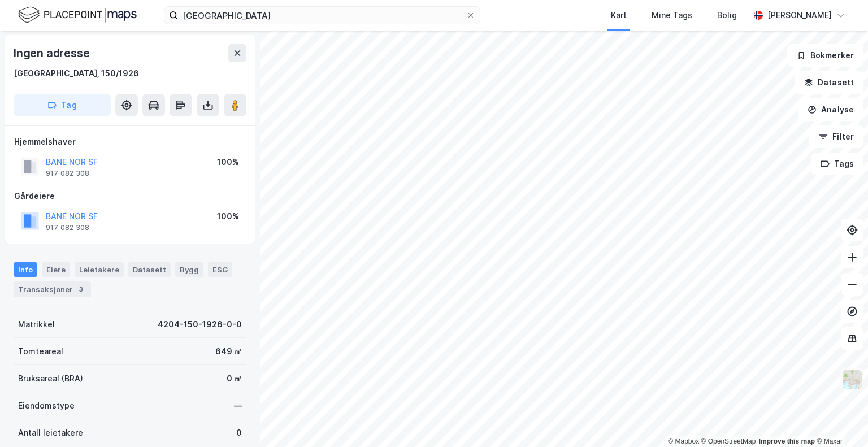 The image size is (868, 447). What do you see at coordinates (25, 269) in the screenshot?
I see `div: Info` at bounding box center [25, 269].